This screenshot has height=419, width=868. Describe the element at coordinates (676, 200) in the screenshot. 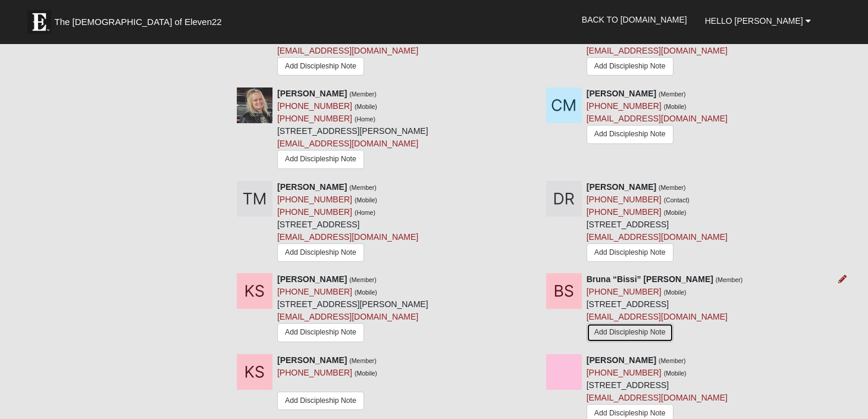

I see `small: (Contact)` at that location.